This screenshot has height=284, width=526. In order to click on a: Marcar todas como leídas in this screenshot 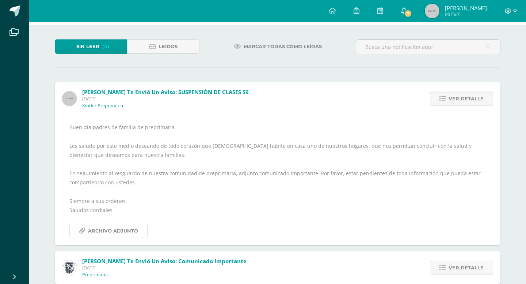, I will do `click(278, 46)`.